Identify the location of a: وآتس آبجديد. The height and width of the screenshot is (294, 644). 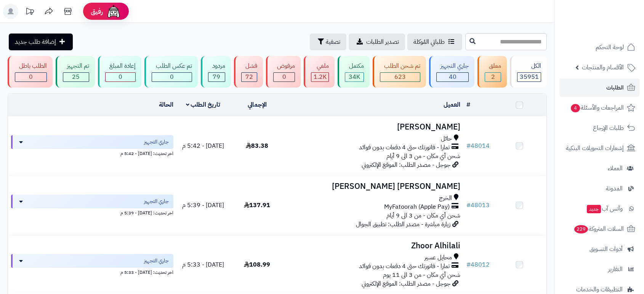
(599, 208).